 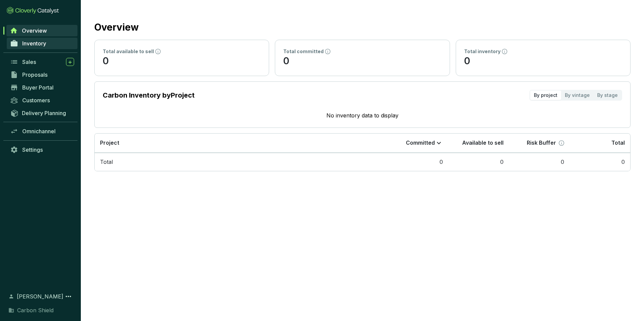 What do you see at coordinates (117, 27) in the screenshot?
I see `h2: Overview` at bounding box center [117, 27].